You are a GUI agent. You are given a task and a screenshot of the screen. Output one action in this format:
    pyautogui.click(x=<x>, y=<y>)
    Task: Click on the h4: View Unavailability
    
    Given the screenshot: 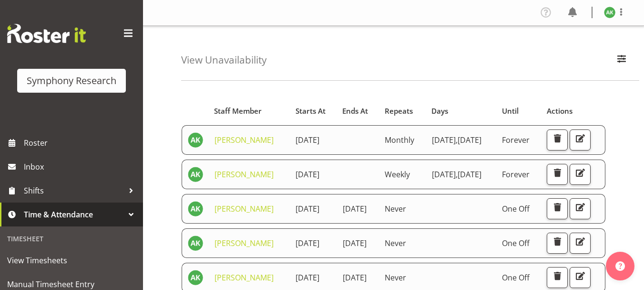 What is the action you would take?
    pyautogui.click(x=224, y=59)
    